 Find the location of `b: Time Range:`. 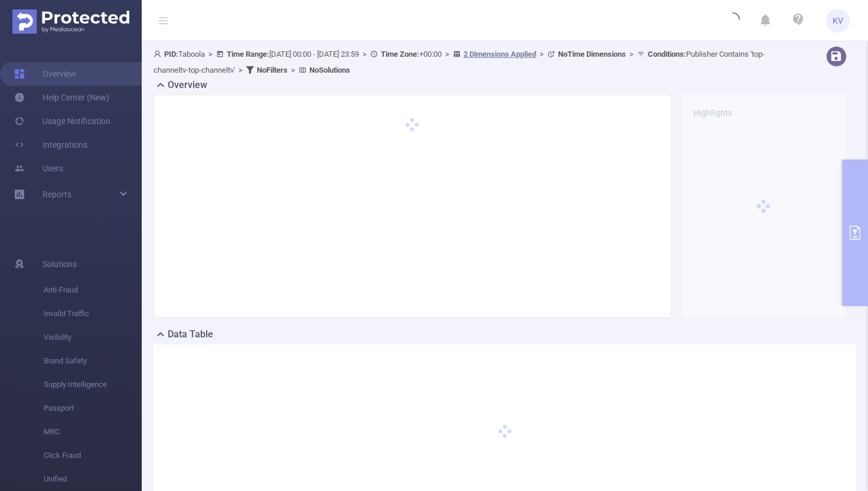

b: Time Range: is located at coordinates (248, 54).